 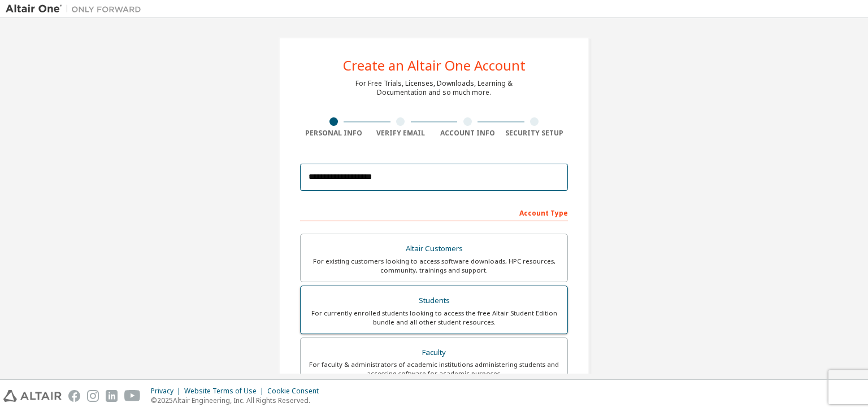 I want to click on img: youtube.svg, so click(x=132, y=396).